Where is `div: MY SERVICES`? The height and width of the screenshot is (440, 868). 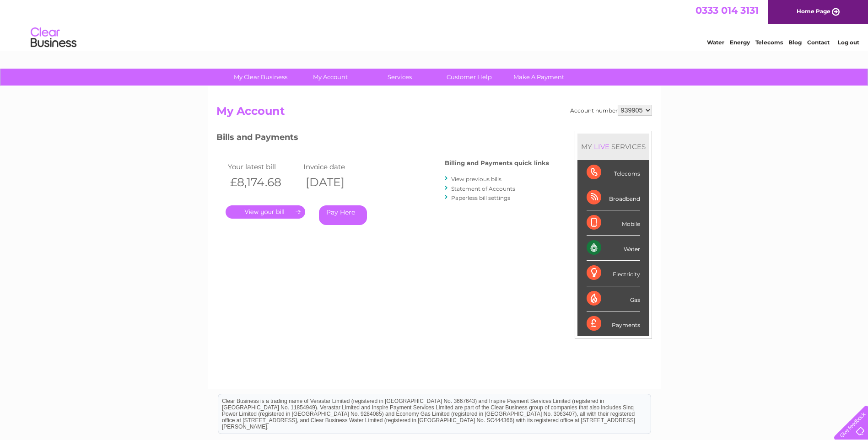 div: MY SERVICES is located at coordinates (613, 146).